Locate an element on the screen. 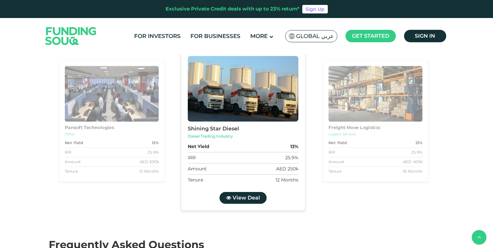 This screenshot has width=493, height=248. div: Exclusive Private Credit deals with up to 23% return* is located at coordinates (233, 9).